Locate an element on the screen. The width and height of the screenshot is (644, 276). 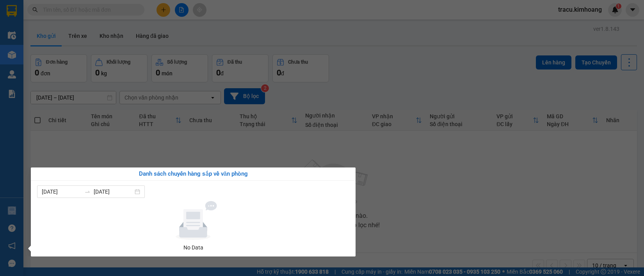
span: swap-right is located at coordinates (87, 192).